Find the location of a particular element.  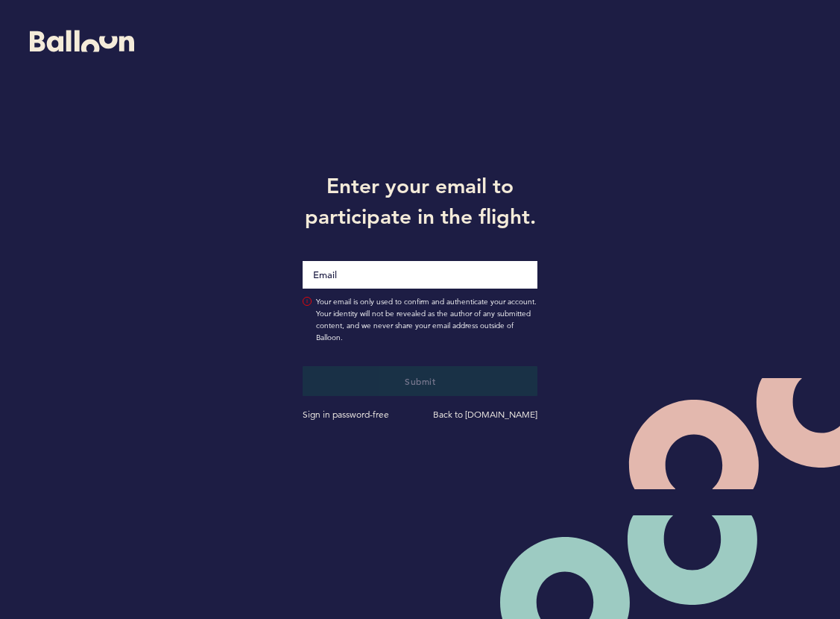

span: Submit is located at coordinates (420, 381).